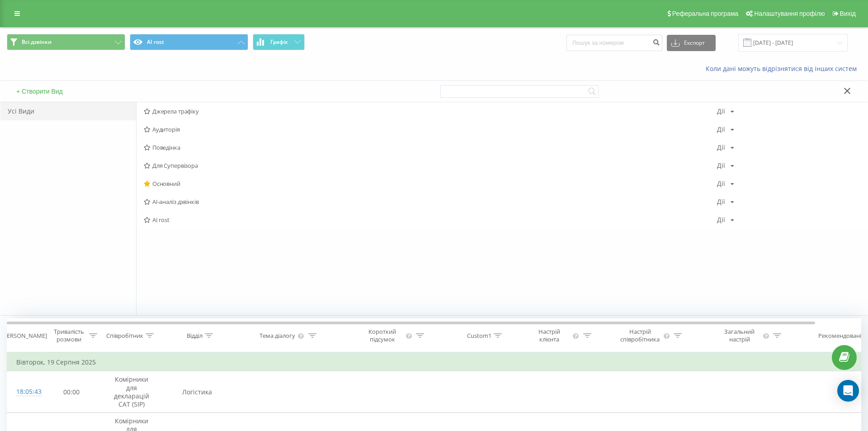 The image size is (868, 431). I want to click on div: Настрій співробітника, so click(640, 335).